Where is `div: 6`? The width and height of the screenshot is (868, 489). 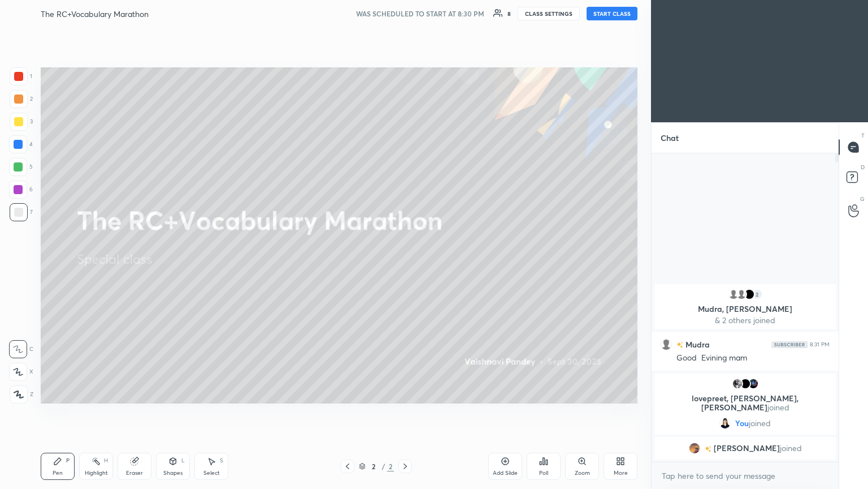
div: 6 is located at coordinates (21, 189).